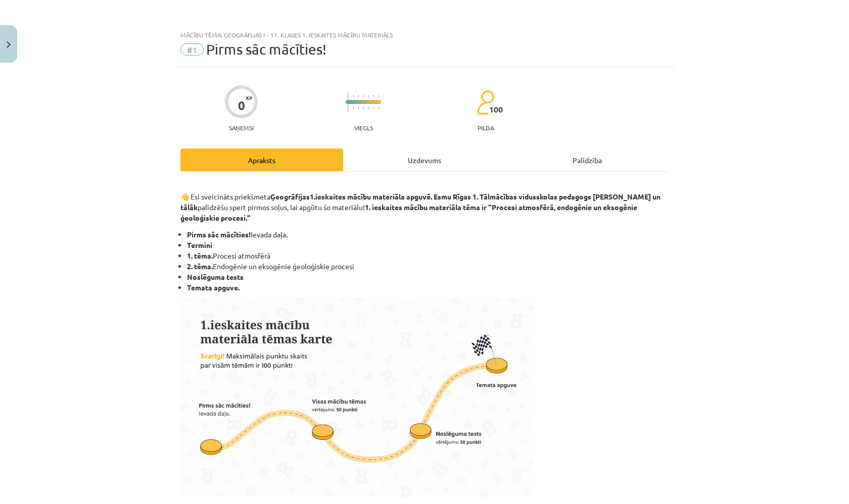  Describe the element at coordinates (241, 128) in the screenshot. I see `p: Saņemsi` at that location.